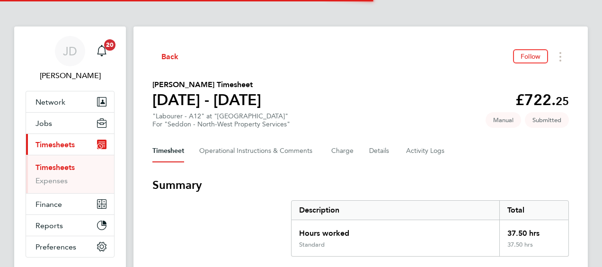 Image resolution: width=602 pixels, height=267 pixels. I want to click on h3: Summary, so click(360, 185).